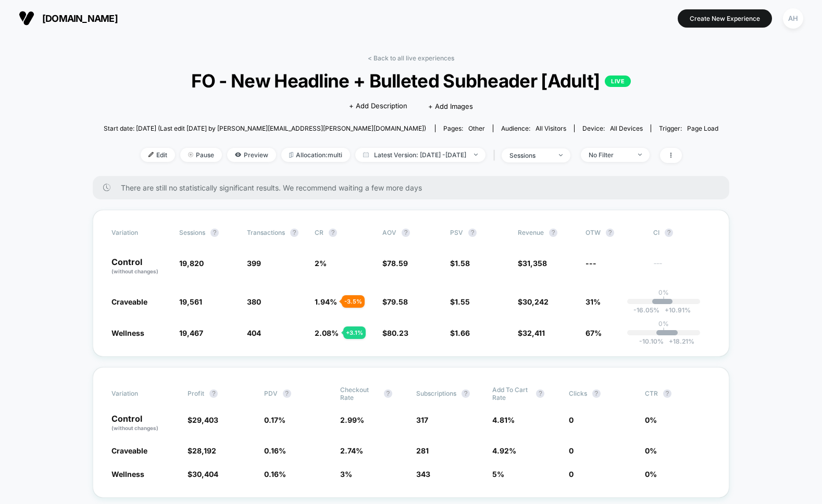  What do you see at coordinates (530, 155) in the screenshot?
I see `div: sessions` at bounding box center [530, 155].